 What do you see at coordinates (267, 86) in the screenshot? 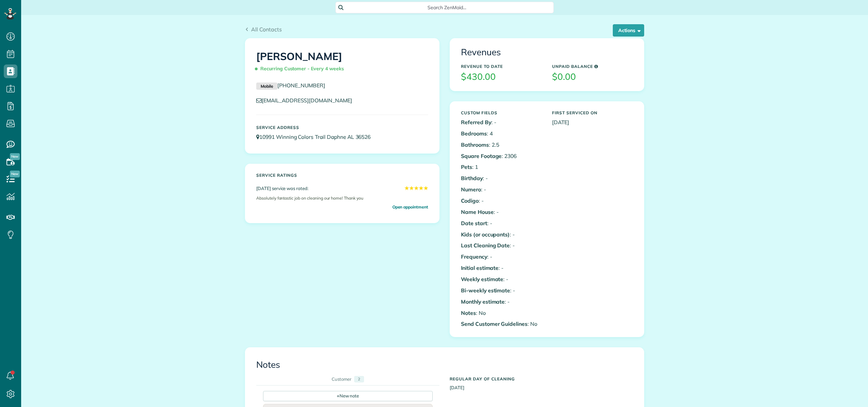
I see `small: Mobile` at bounding box center [267, 86].